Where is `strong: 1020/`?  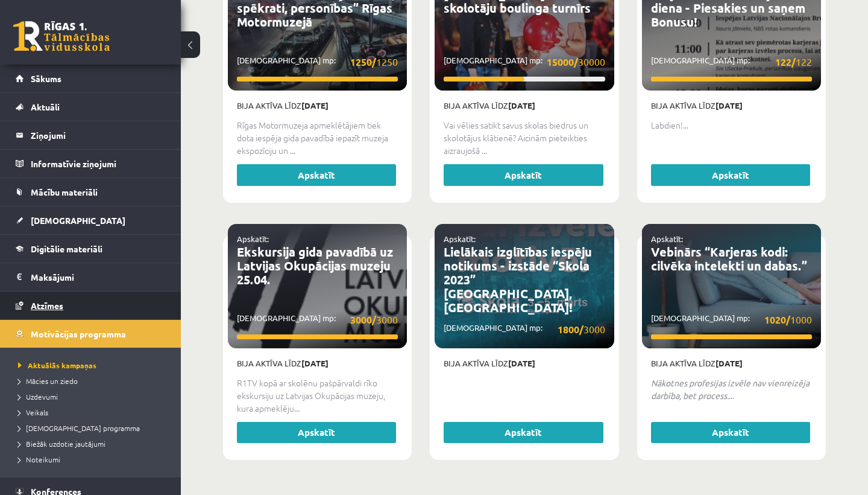 strong: 1020/ is located at coordinates (777, 320).